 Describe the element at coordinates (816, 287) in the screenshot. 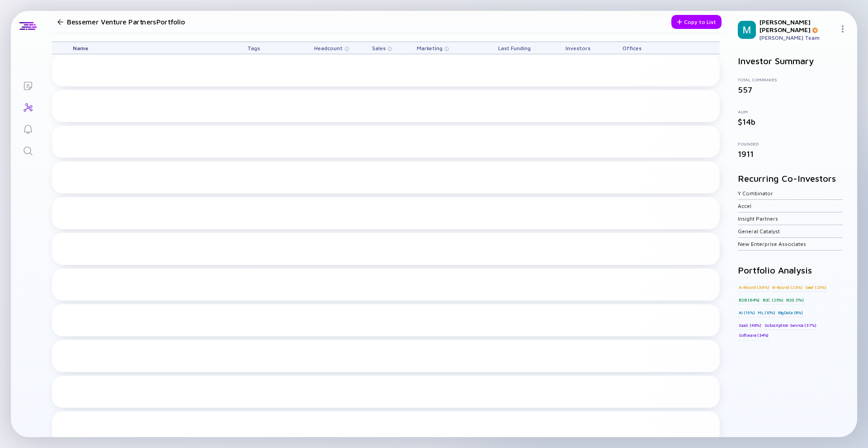

I see `div: Seed (23%)` at that location.